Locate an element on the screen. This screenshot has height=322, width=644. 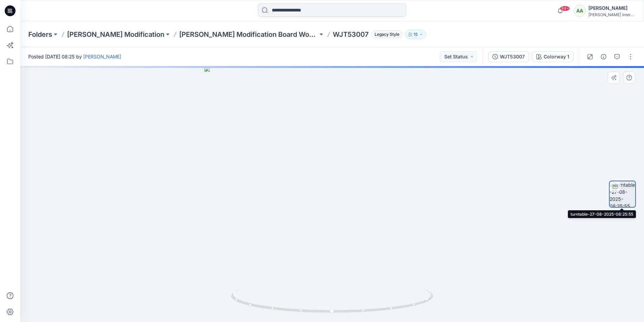
button: Legacy Style is located at coordinates (386, 35).